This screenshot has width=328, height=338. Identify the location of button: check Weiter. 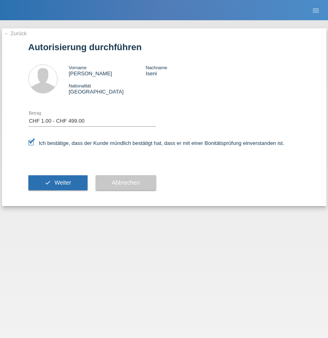
(58, 183).